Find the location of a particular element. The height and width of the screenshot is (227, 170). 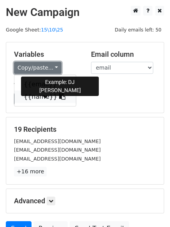

h5: Variables is located at coordinates (47, 54).